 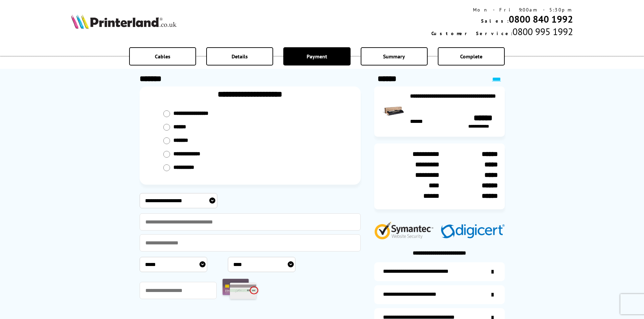 I want to click on a: items-arrive, so click(x=439, y=295).